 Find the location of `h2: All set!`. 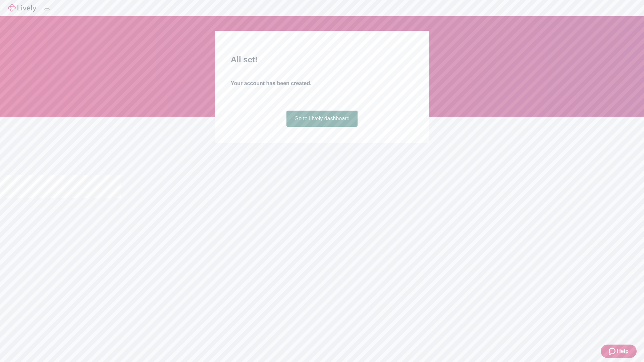

h2: All set! is located at coordinates (322, 60).